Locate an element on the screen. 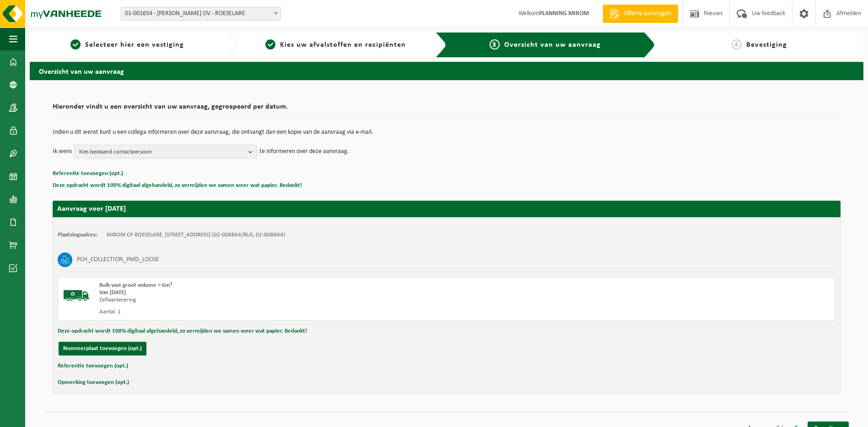  h2: Hieronder vindt u een overzicht van uw aanvraag, gegroepeerd per datum. is located at coordinates (447, 109).